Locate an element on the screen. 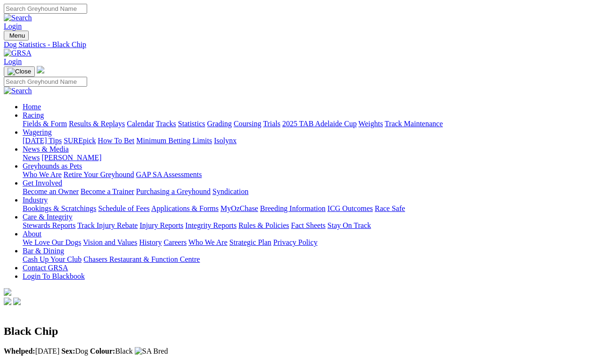  a: Grading is located at coordinates (220, 123).